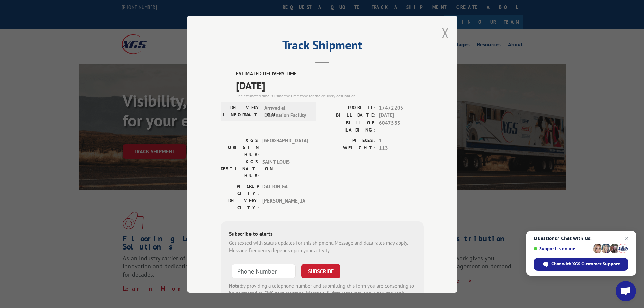  I want to click on span: 17472205, so click(401, 107).